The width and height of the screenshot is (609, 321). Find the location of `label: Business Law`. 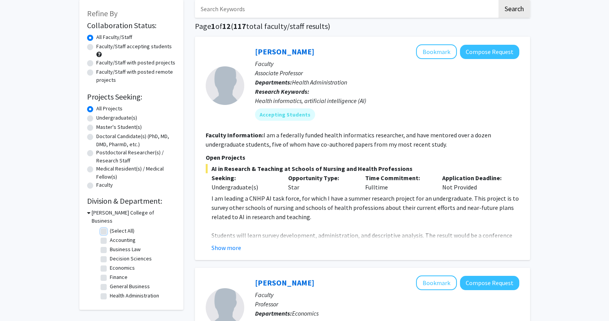

label: Business Law is located at coordinates (125, 249).